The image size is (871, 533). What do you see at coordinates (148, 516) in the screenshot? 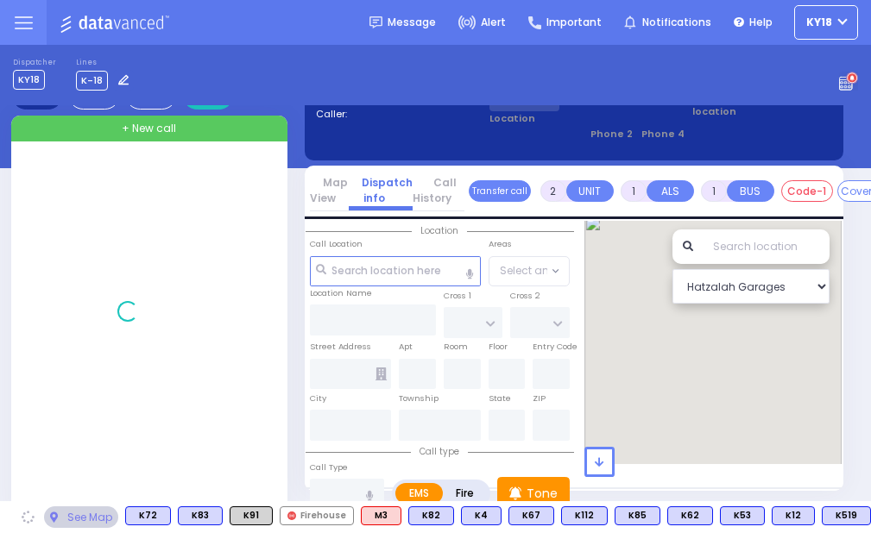
I see `div: K72` at bounding box center [148, 516].